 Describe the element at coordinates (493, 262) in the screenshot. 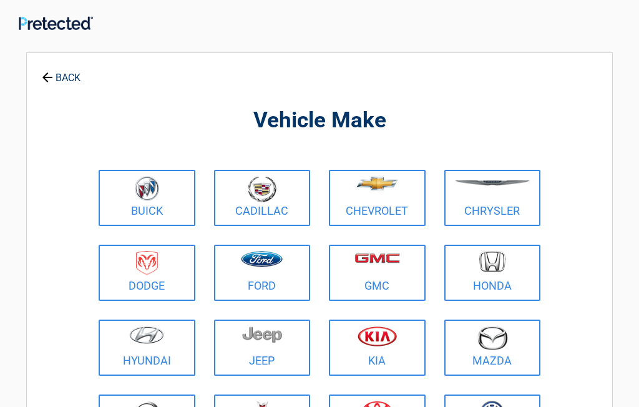

I see `img: honda` at that location.